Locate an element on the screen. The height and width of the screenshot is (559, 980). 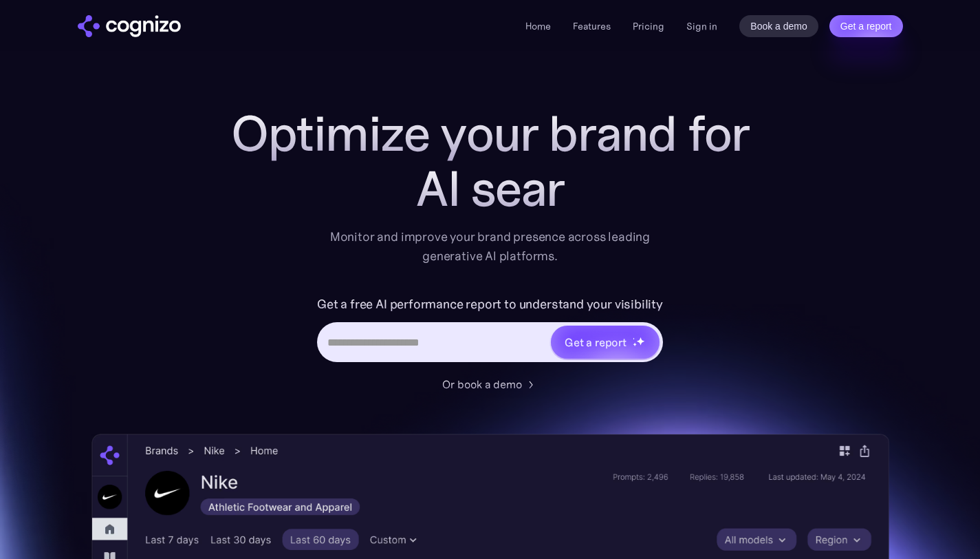
a: Features is located at coordinates (591, 27).